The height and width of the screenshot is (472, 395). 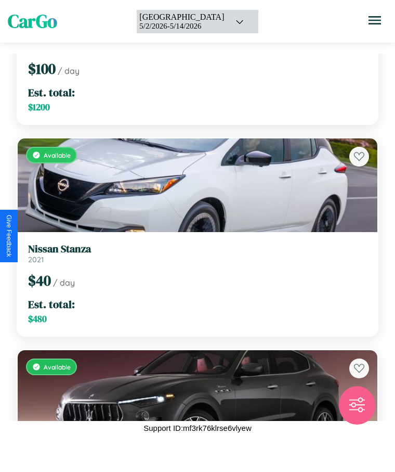 I want to click on p: Support ID: mf3rk76klrse6vlyew, so click(x=198, y=428).